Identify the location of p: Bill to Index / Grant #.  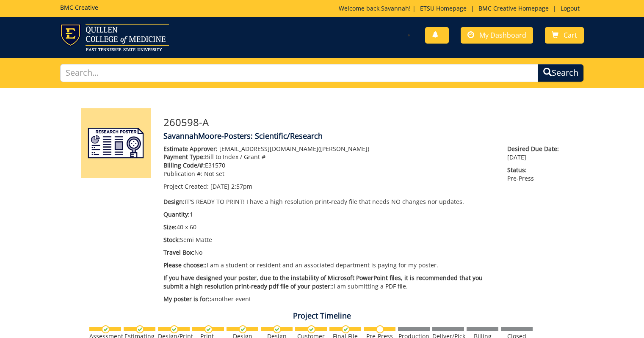
(329, 157).